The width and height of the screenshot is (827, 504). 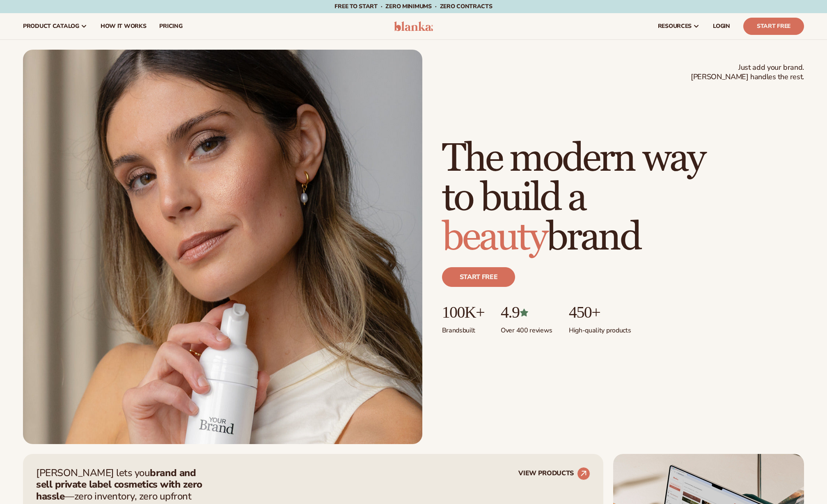 What do you see at coordinates (600, 328) in the screenshot?
I see `p: High-quality products` at bounding box center [600, 328].